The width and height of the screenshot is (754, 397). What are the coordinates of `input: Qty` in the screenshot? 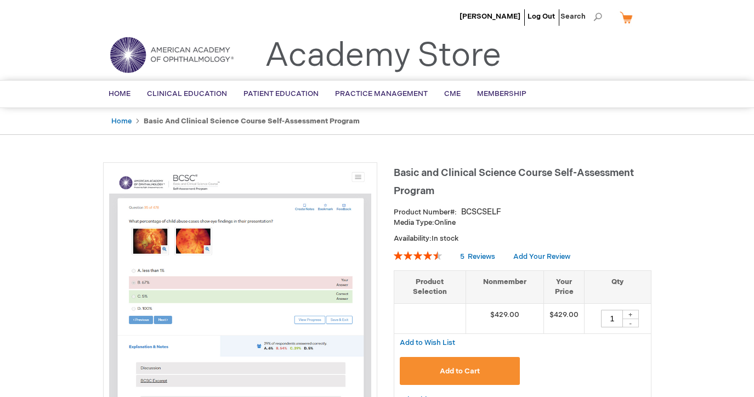 It's located at (612, 318).